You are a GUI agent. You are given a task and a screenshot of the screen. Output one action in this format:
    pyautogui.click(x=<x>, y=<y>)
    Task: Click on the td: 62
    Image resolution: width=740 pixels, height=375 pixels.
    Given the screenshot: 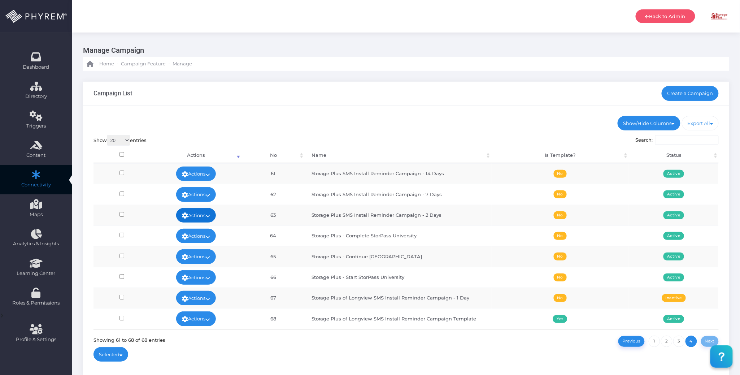 What is the action you would take?
    pyautogui.click(x=273, y=194)
    